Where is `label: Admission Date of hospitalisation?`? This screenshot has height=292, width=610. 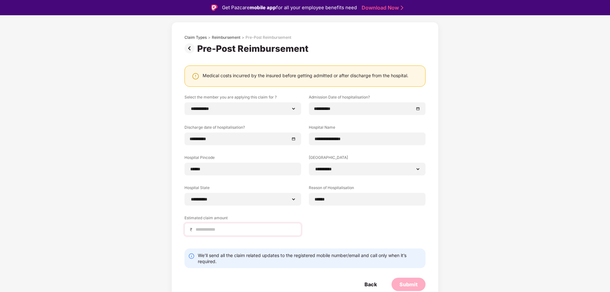
label: Admission Date of hospitalisation? is located at coordinates (367, 98).